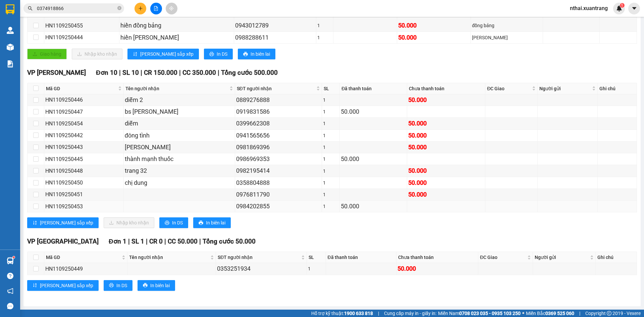  I want to click on td: 0919831586, so click(278, 112).